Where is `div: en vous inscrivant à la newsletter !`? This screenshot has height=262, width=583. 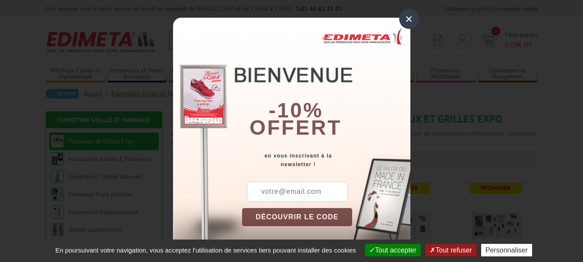 div: en vous inscrivant à la newsletter ! is located at coordinates (326, 160).